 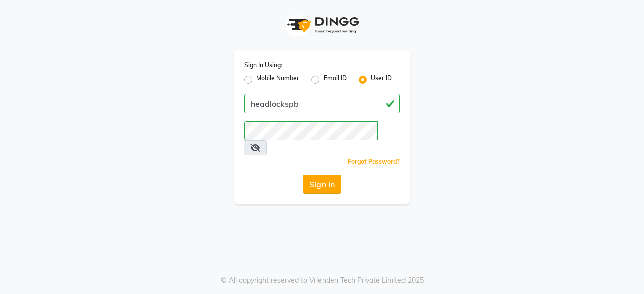 What do you see at coordinates (263, 65) in the screenshot?
I see `label: Sign In Using:` at bounding box center [263, 65].